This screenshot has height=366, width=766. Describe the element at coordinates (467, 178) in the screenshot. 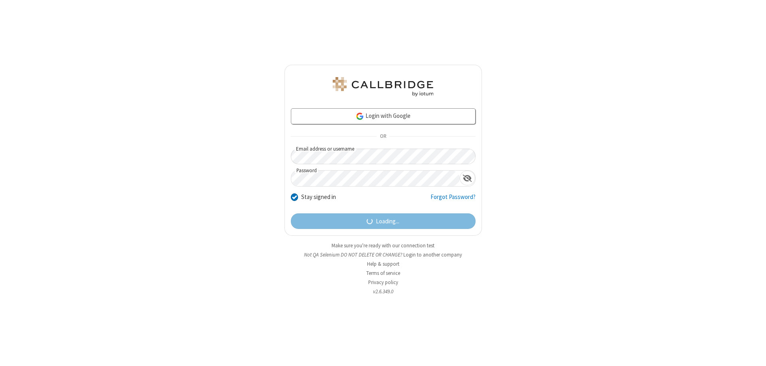

I see `div: Show password` at that location.